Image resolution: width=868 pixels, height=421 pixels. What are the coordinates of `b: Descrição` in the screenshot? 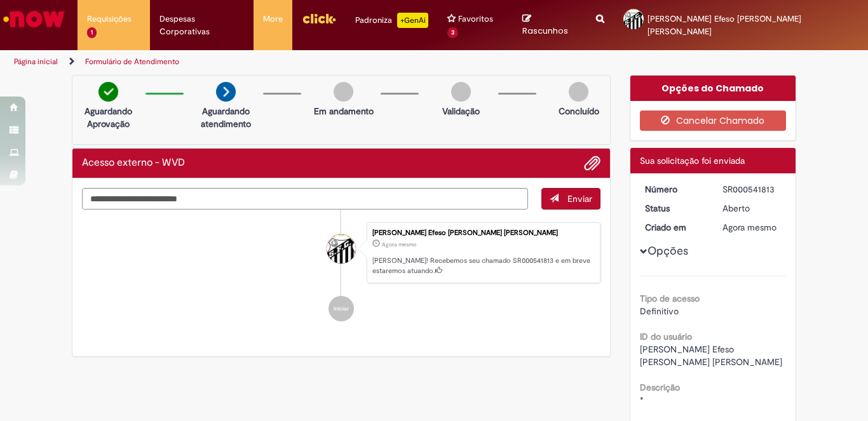 It's located at (660, 388).